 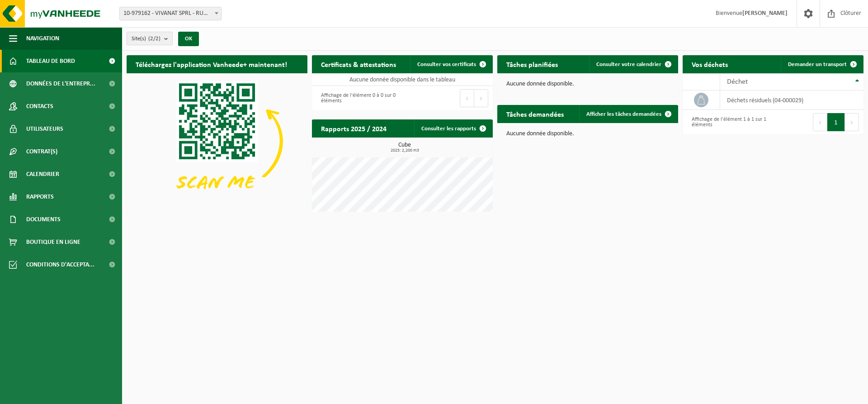 I want to click on div: Affichage de l'élément 0 à 0 sur 0 éléments, so click(x=357, y=98).